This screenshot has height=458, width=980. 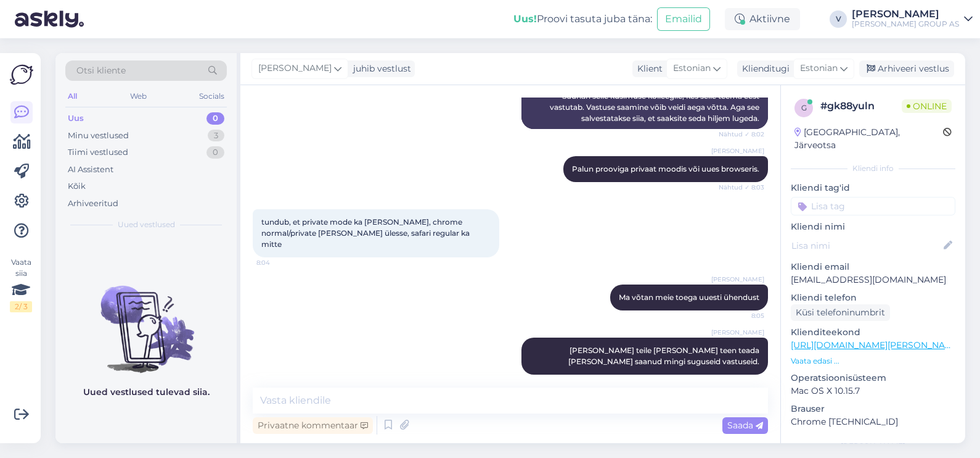 What do you see at coordinates (72, 97) in the screenshot?
I see `div: All` at bounding box center [72, 97].